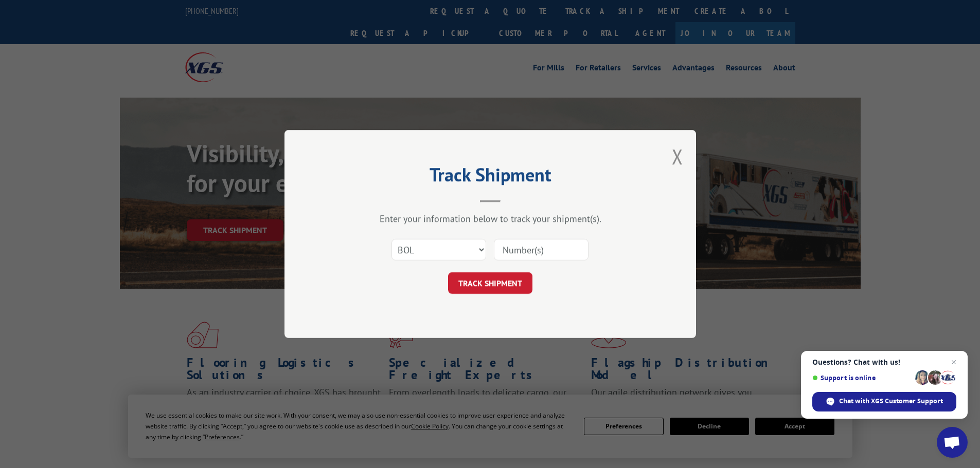  What do you see at coordinates (541, 250) in the screenshot?
I see `input: Number(s)` at bounding box center [541, 250].